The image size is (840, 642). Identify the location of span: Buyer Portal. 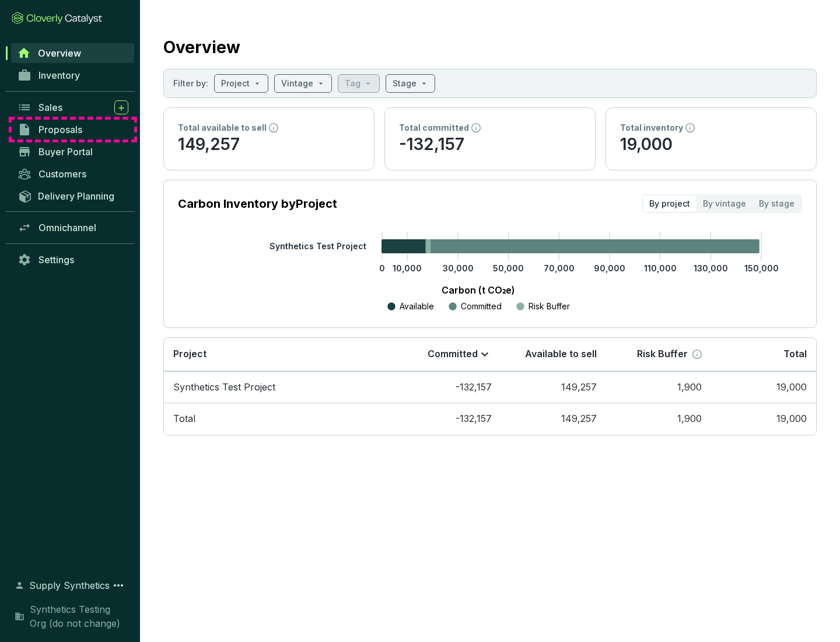
(65, 152).